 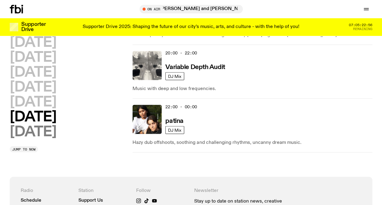 I want to click on h3: Variable Depth Audit, so click(x=195, y=67).